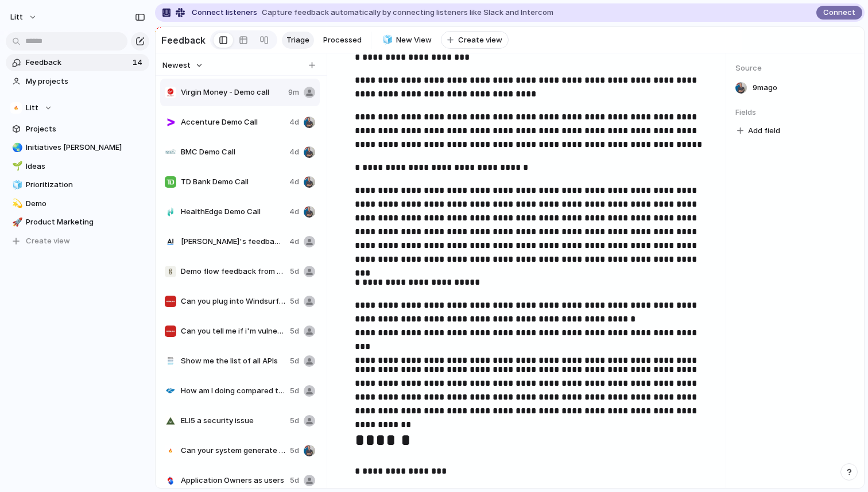 The width and height of the screenshot is (868, 492). What do you see at coordinates (342, 40) in the screenshot?
I see `a: Processed` at bounding box center [342, 40].